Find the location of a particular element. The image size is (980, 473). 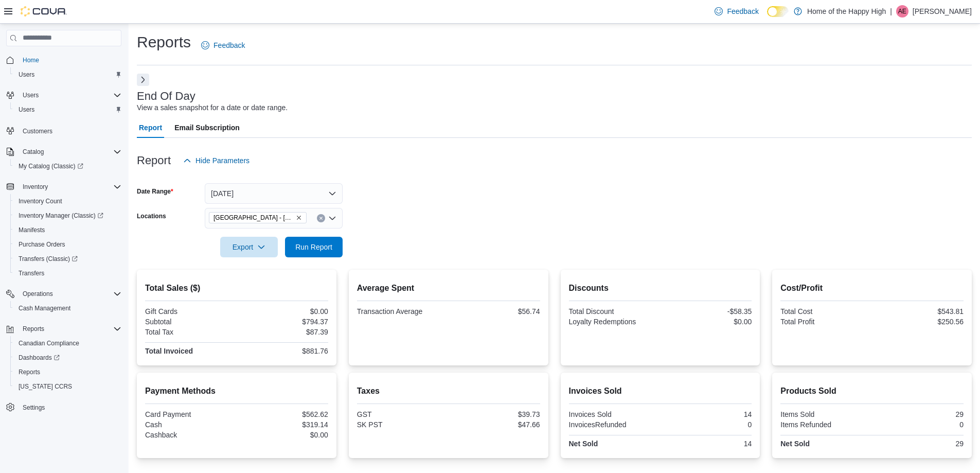

span: Inventory Count is located at coordinates (40, 201).